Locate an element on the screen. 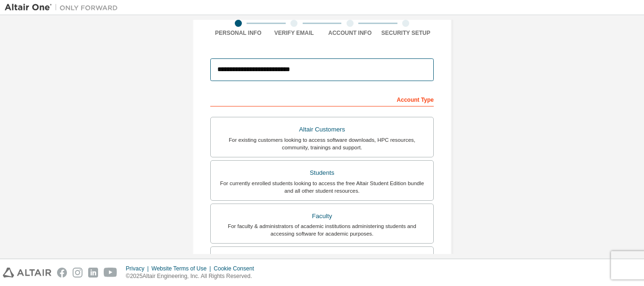  div: Website Terms of Use is located at coordinates (182, 268).